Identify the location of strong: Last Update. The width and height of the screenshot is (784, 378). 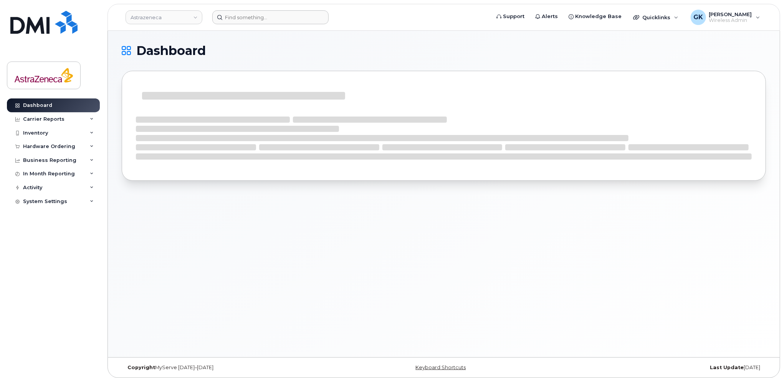
(727, 367).